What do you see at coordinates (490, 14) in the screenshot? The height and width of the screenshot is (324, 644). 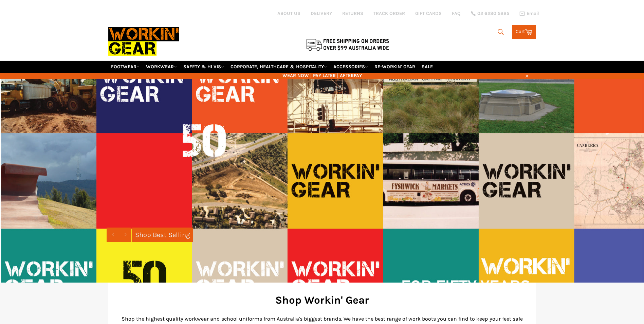 I see `a: 02 6280 5885` at bounding box center [490, 14].